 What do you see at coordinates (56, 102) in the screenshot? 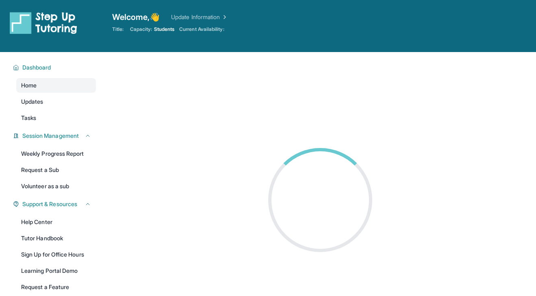
I see `a: Updates` at bounding box center [56, 102].